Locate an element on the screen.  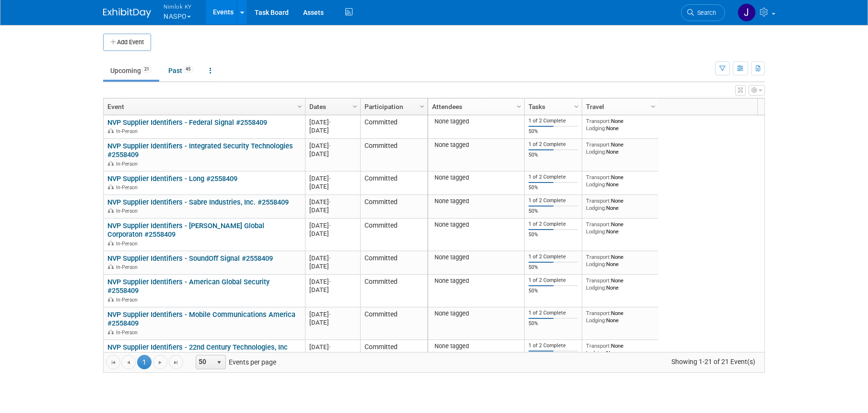
span: 21 is located at coordinates (147, 69).